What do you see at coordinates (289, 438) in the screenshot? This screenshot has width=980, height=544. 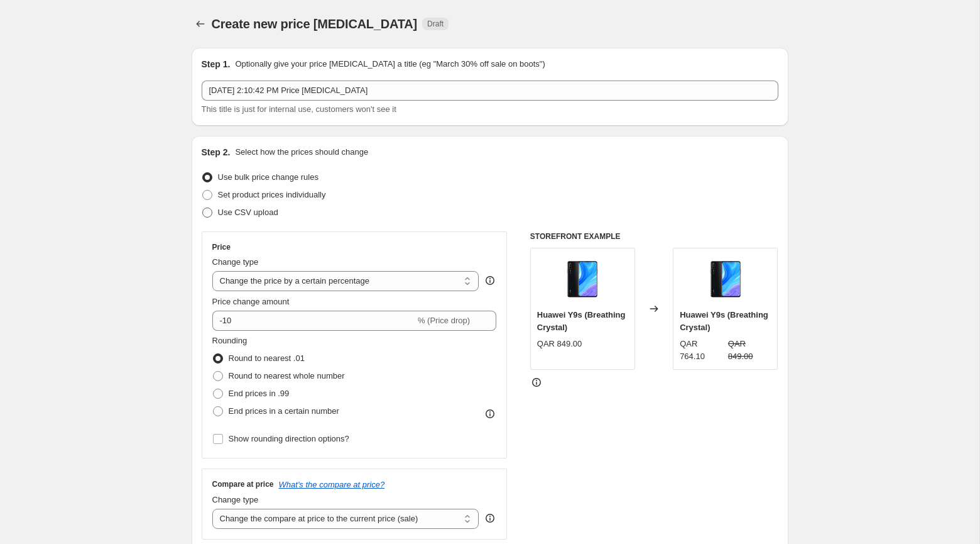 I see `span: Show rounding direction options?` at bounding box center [289, 438].